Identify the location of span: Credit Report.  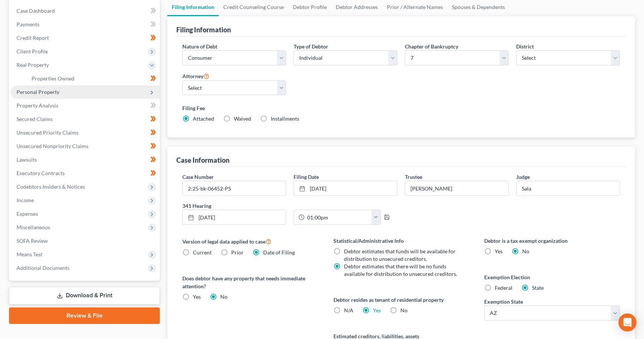
(33, 37).